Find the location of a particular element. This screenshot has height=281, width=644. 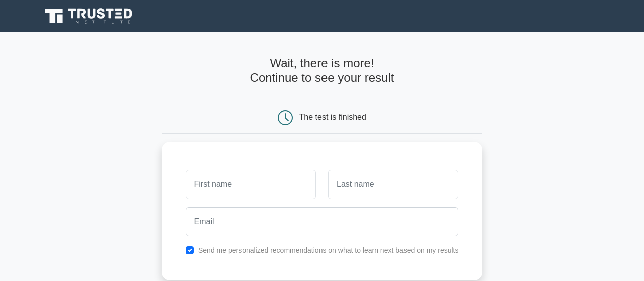

h4: Wait, there is more! Continue to see your result is located at coordinates (322, 71).